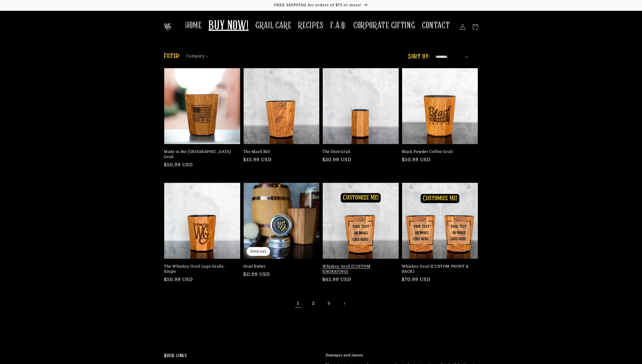 The width and height of the screenshot is (642, 364). I want to click on strong: Damages and issues, so click(344, 355).